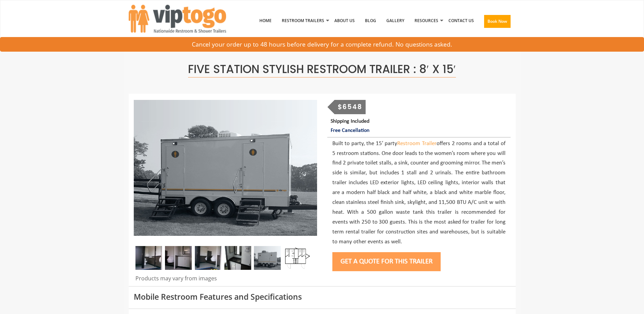 The width and height of the screenshot is (644, 314). What do you see at coordinates (497, 23) in the screenshot?
I see `a: Book Now` at bounding box center [497, 23].